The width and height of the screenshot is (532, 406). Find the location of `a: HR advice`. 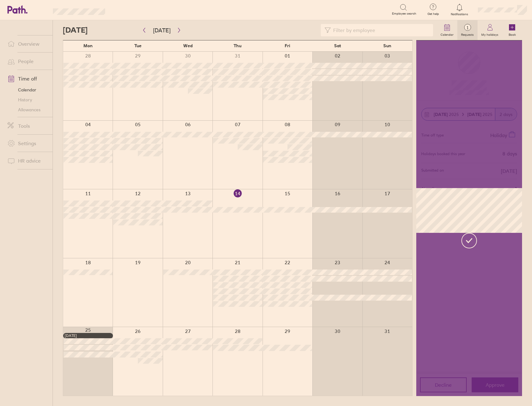

a: HR advice is located at coordinates (28, 161).